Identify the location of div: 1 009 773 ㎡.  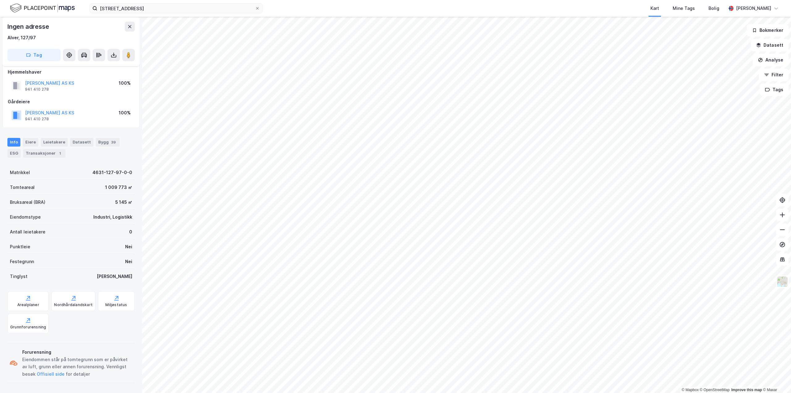
(119, 187).